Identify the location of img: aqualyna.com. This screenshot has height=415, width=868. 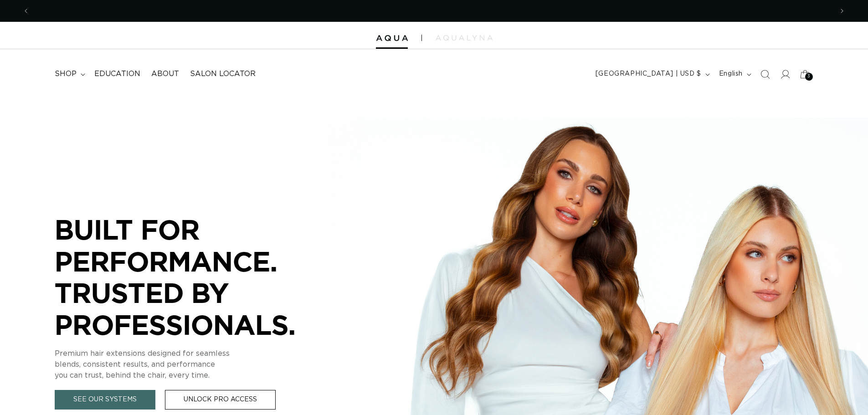
(464, 38).